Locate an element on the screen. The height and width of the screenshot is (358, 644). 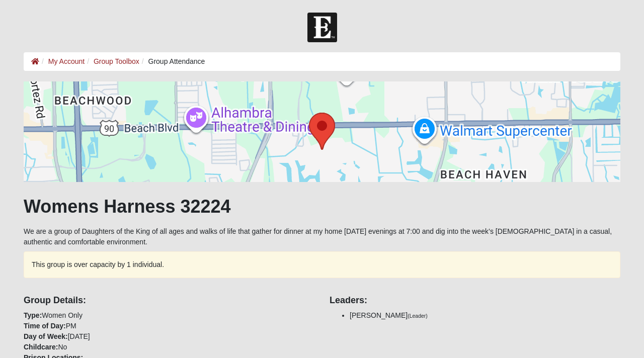
strong: Type: is located at coordinates (33, 315).